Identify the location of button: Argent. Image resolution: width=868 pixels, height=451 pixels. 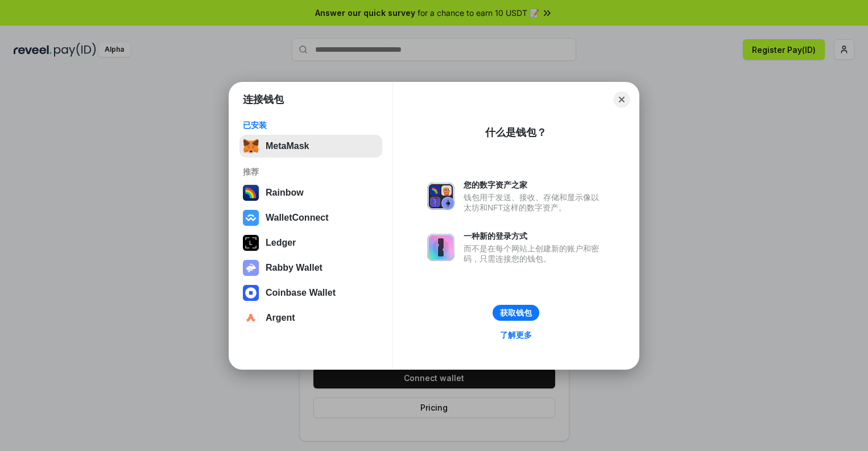
(311, 318).